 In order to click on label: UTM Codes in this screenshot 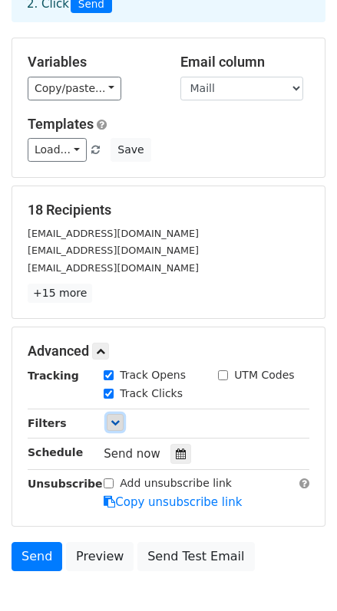, I will do `click(264, 375)`.